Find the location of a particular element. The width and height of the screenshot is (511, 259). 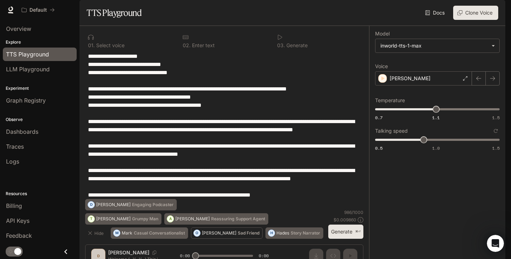

div: O is located at coordinates (197, 233).